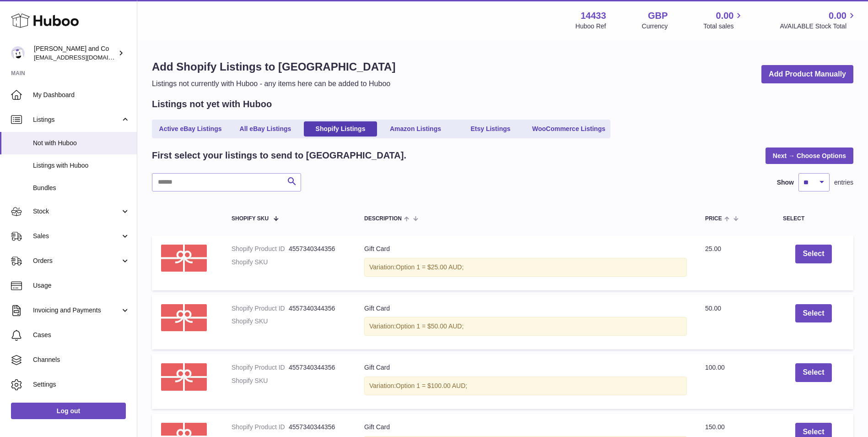  I want to click on span: Total sales, so click(724, 26).